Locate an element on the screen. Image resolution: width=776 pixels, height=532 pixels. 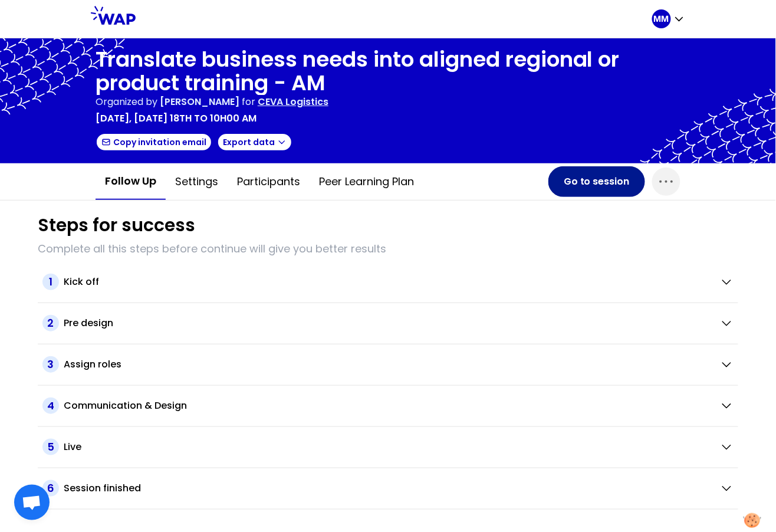
button: Settings is located at coordinates (196, 182).